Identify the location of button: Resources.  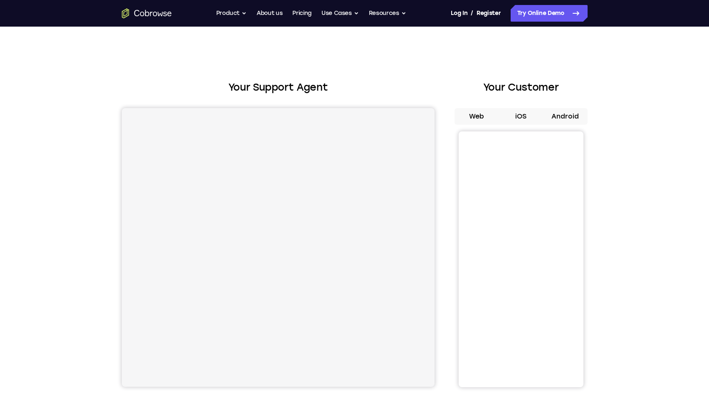
(388, 13).